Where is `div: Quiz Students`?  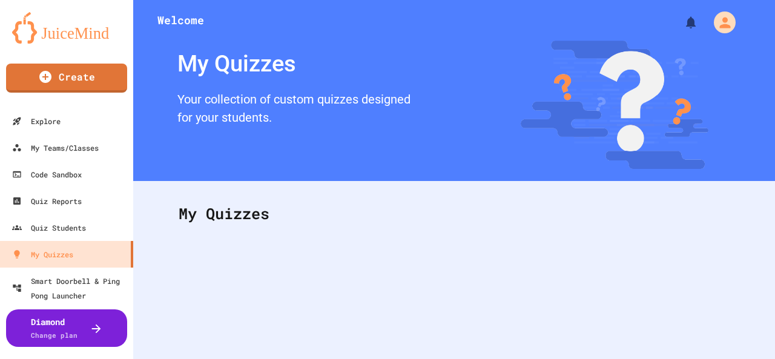
div: Quiz Students is located at coordinates (49, 228).